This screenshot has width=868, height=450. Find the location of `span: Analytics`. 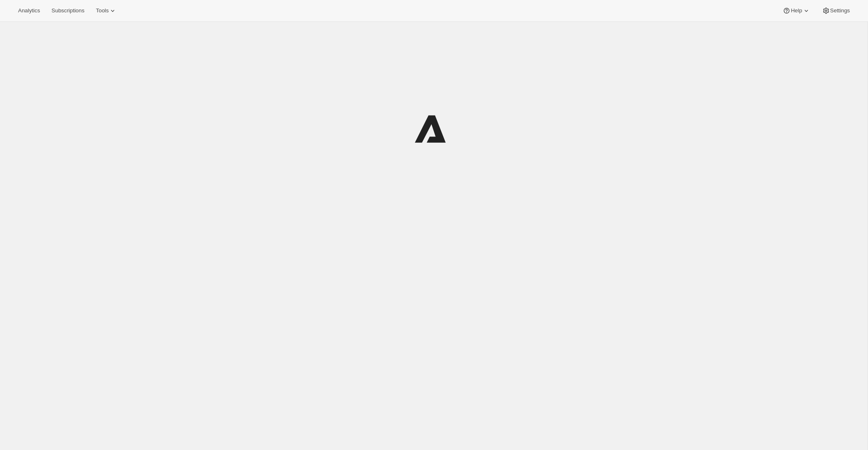

span: Analytics is located at coordinates (29, 11).